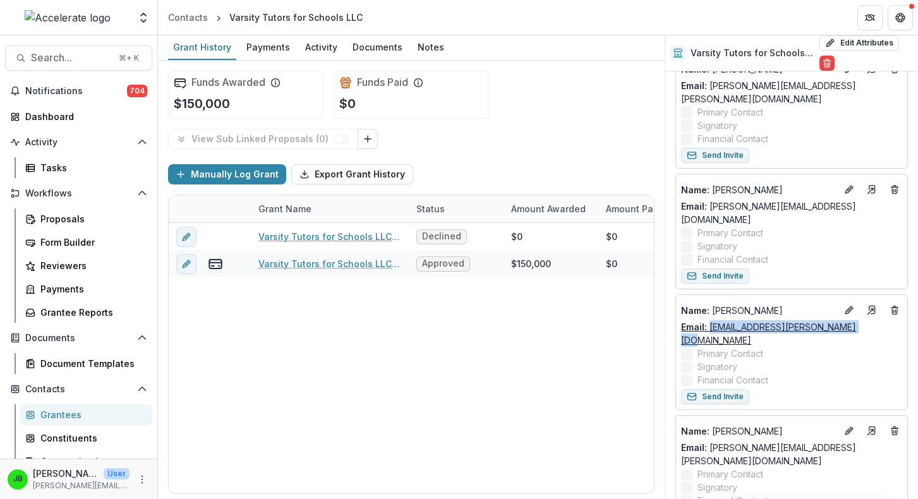 This screenshot has width=918, height=499. I want to click on a: Proposals, so click(86, 219).